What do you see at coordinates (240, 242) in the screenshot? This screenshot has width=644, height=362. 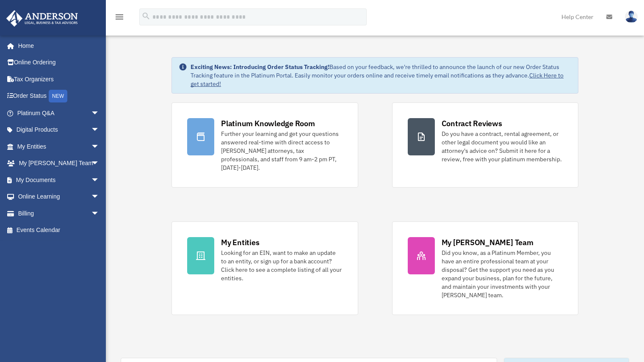 I see `div: My Entities` at bounding box center [240, 242].